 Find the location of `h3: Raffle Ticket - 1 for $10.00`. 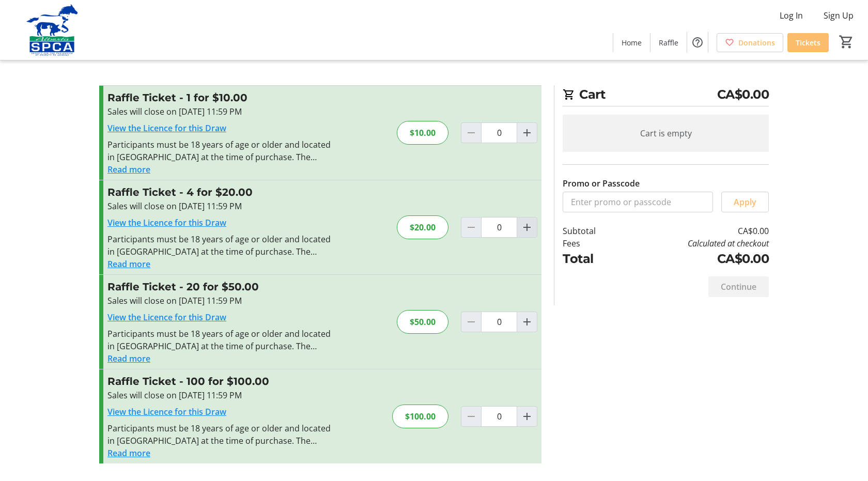

h3: Raffle Ticket - 1 for $10.00 is located at coordinates (220, 97).